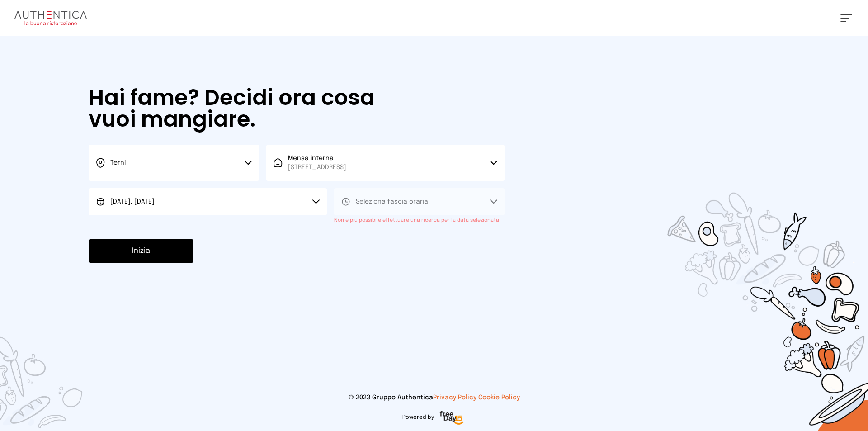 Image resolution: width=868 pixels, height=431 pixels. What do you see at coordinates (141, 251) in the screenshot?
I see `button: Inizia` at bounding box center [141, 251].